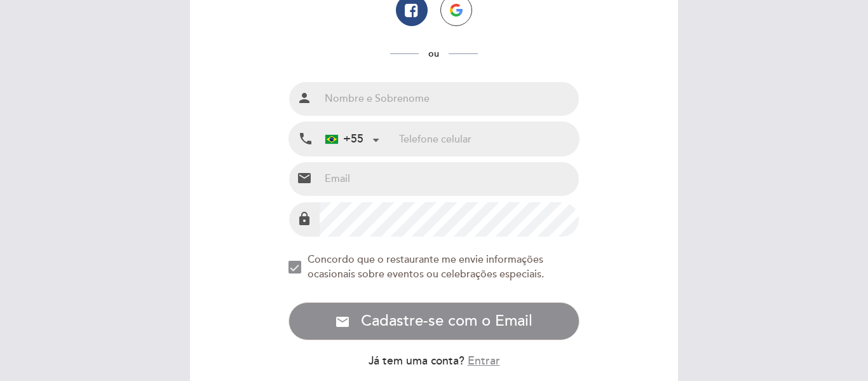  Describe the element at coordinates (447, 321) in the screenshot. I see `span: Cadastre-se com o Email` at that location.